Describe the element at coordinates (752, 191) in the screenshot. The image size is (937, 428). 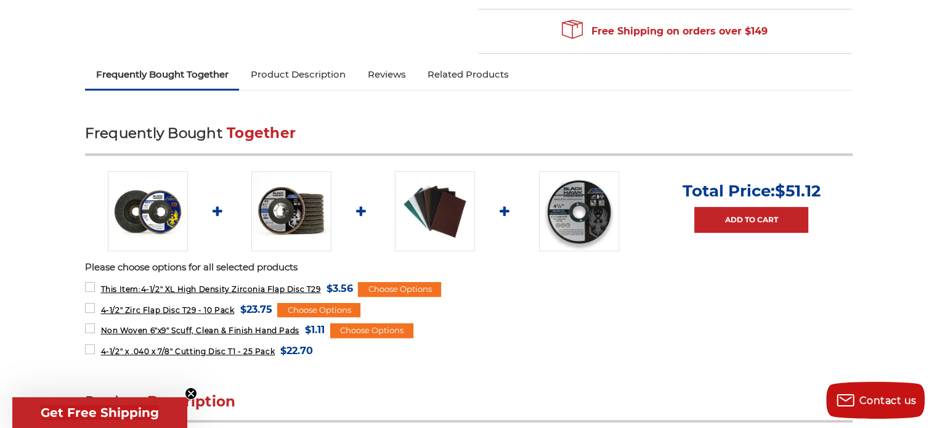
I see `p: Total Price:` at that location.